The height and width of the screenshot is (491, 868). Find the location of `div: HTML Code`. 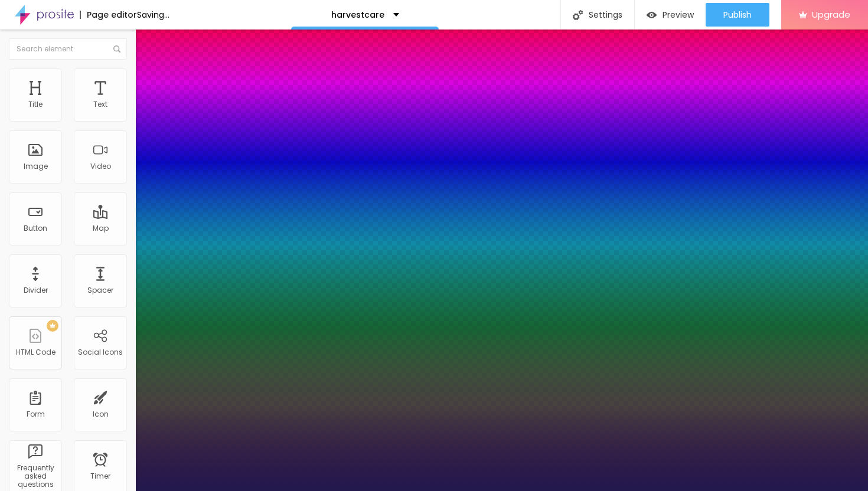

div: HTML Code is located at coordinates (36, 353).